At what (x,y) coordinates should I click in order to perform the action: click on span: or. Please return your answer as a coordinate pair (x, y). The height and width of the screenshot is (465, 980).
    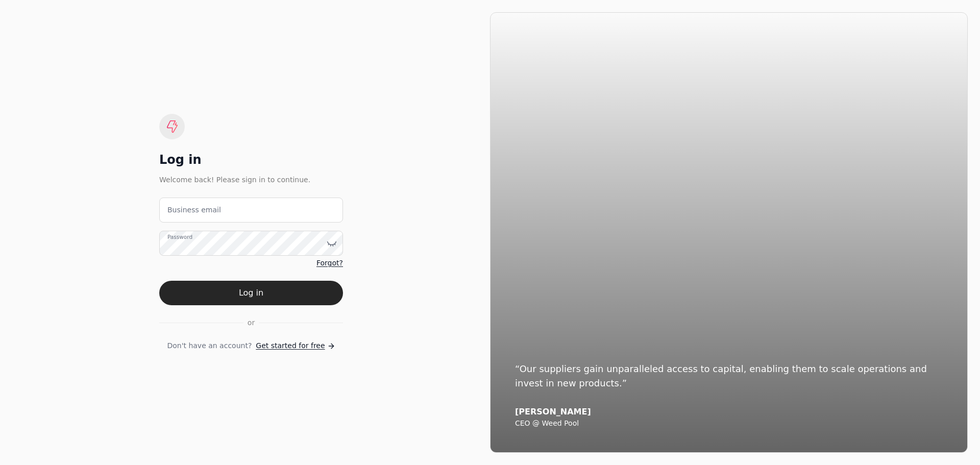
    Looking at the image, I should click on (251, 323).